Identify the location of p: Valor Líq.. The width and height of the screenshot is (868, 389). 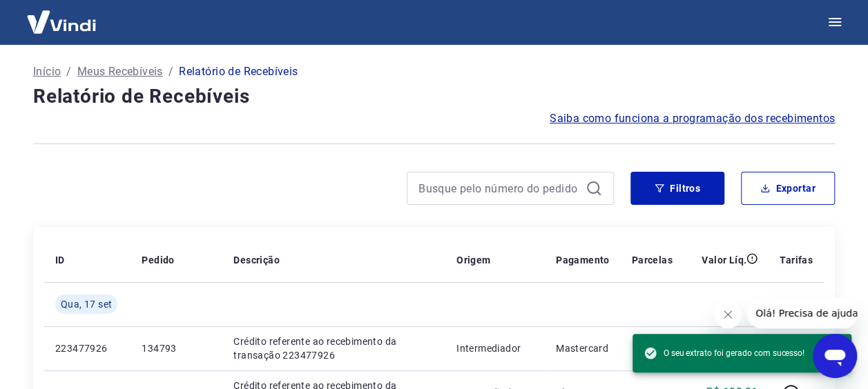
(724, 260).